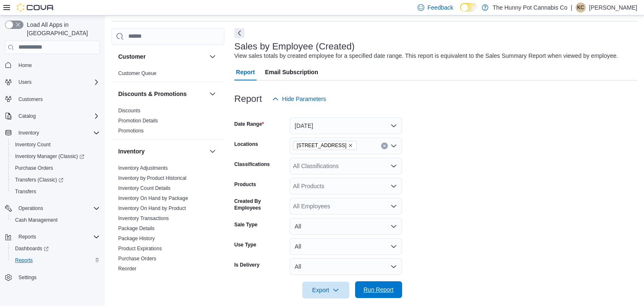 This screenshot has width=644, height=306. What do you see at coordinates (144, 188) in the screenshot?
I see `span: Inventory Count Details` at bounding box center [144, 188].